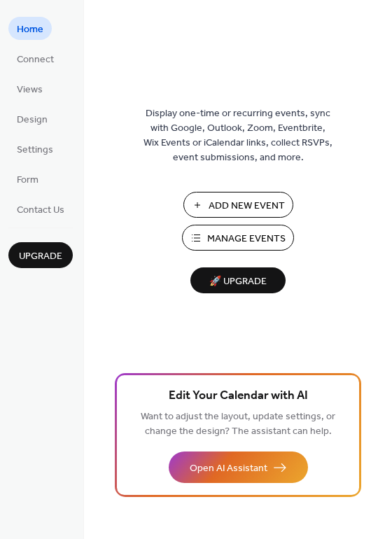 This screenshot has width=392, height=539. What do you see at coordinates (228, 469) in the screenshot?
I see `span: Open AI Assistant` at bounding box center [228, 469].